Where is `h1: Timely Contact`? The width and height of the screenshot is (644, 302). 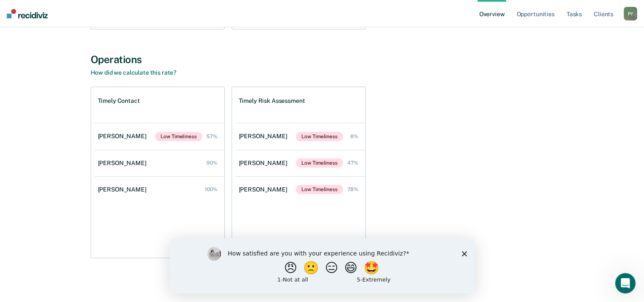
h1: Timely Contact is located at coordinates (119, 100).